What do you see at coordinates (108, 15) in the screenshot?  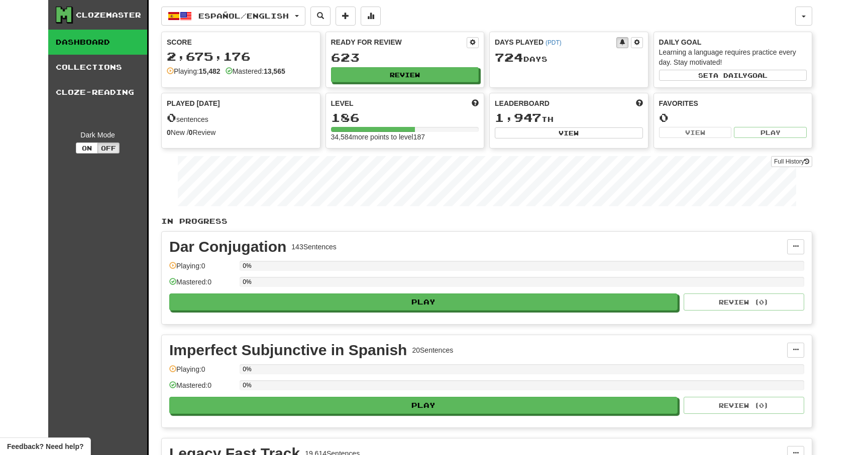 I see `div: Clozemaster` at bounding box center [108, 15].